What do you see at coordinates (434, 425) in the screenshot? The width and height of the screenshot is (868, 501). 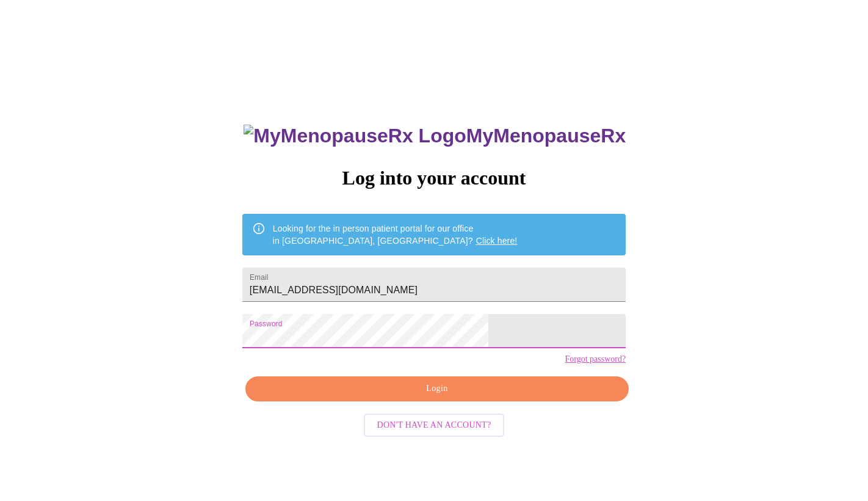 I see `span: Don't have an account?` at bounding box center [434, 425].